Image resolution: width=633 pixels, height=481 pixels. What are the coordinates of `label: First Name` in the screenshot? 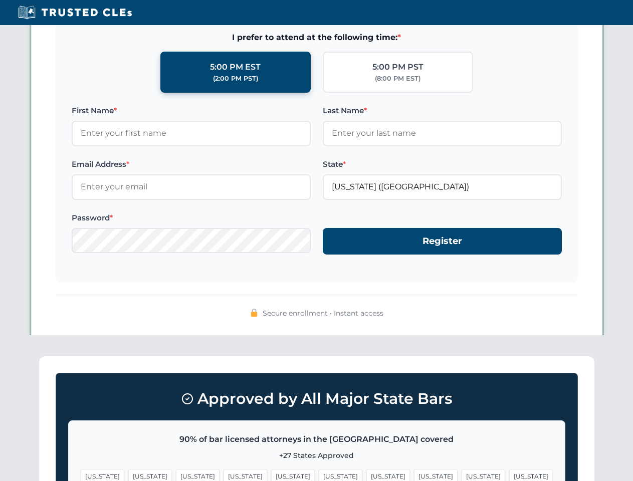 It's located at (191, 111).